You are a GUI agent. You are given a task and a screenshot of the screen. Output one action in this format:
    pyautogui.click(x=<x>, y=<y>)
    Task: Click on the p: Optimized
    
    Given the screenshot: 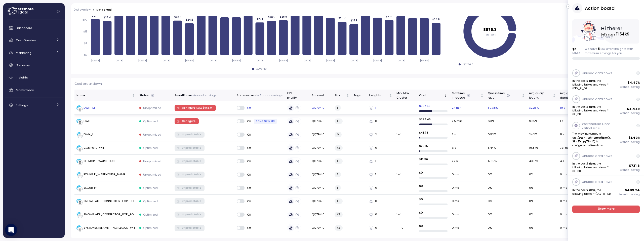 What is the action you would take?
    pyautogui.click(x=150, y=228)
    